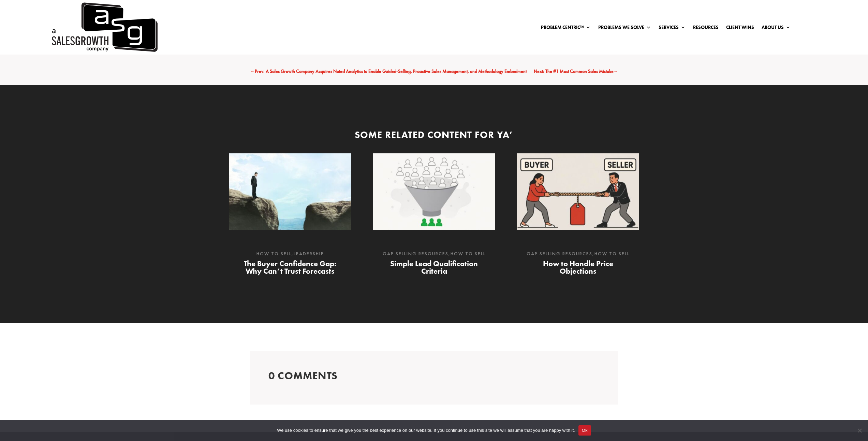  I want to click on h3: 0 Comments, so click(434, 378).